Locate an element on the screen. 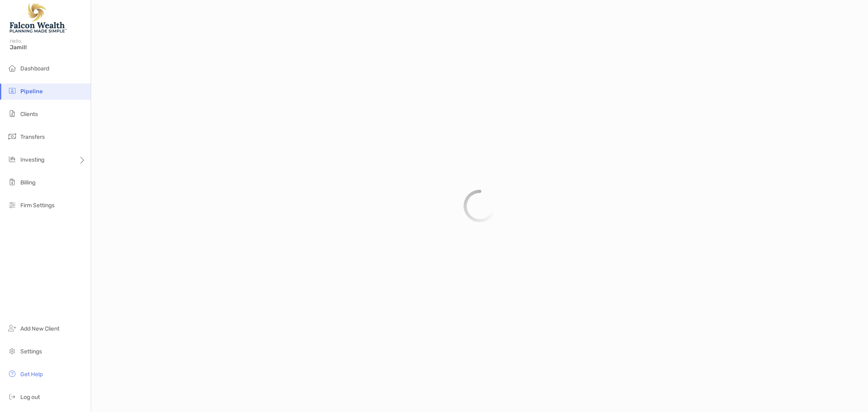 The height and width of the screenshot is (412, 868). span: Clients is located at coordinates (29, 114).